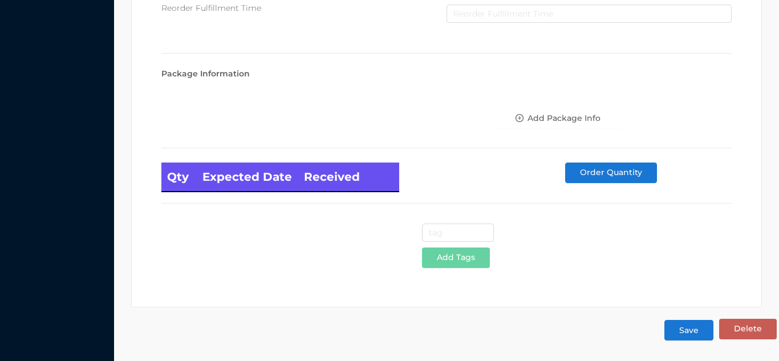  Describe the element at coordinates (689, 330) in the screenshot. I see `button: Save` at that location.